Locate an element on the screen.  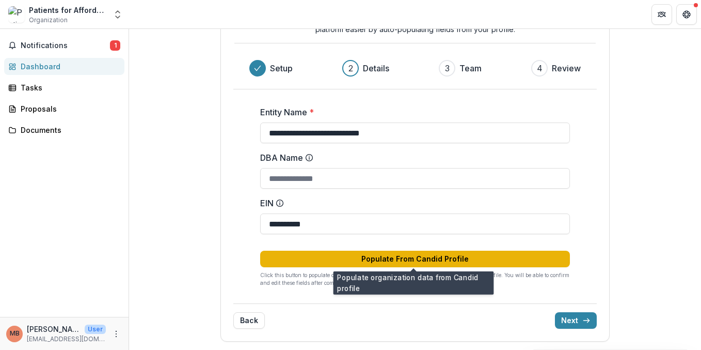
img: Patients for Affordable Drugs is located at coordinates (17, 14).